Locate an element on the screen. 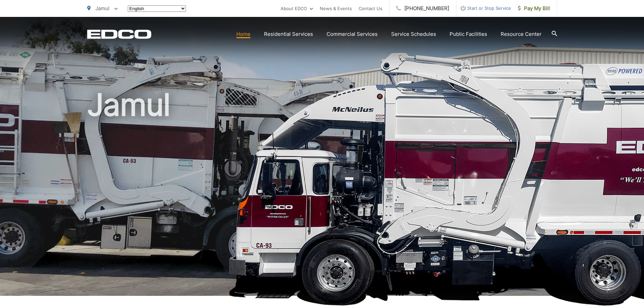 The width and height of the screenshot is (644, 308). a: Resource Center is located at coordinates (521, 34).